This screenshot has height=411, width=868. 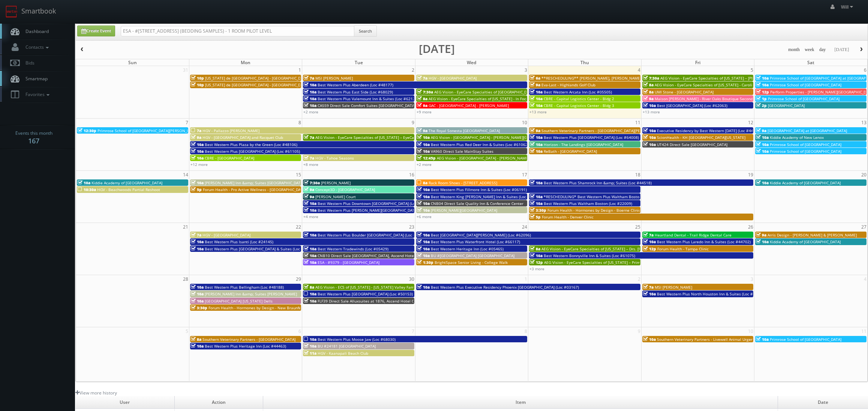 I want to click on span: 12, so click(x=751, y=122).